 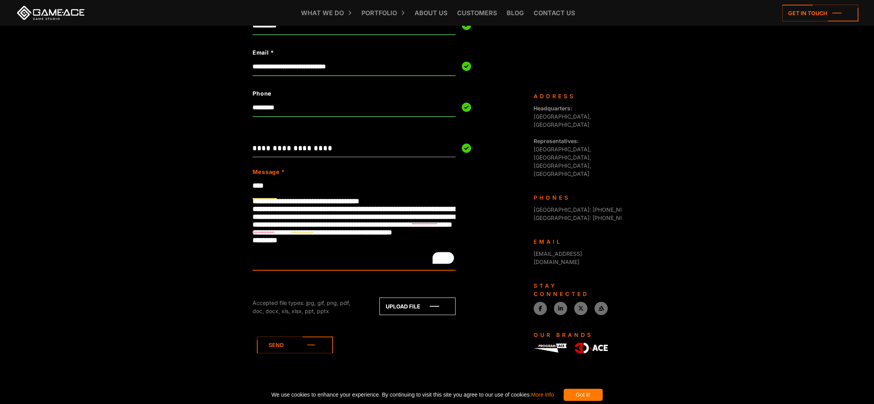 I want to click on label: Phone, so click(x=334, y=94).